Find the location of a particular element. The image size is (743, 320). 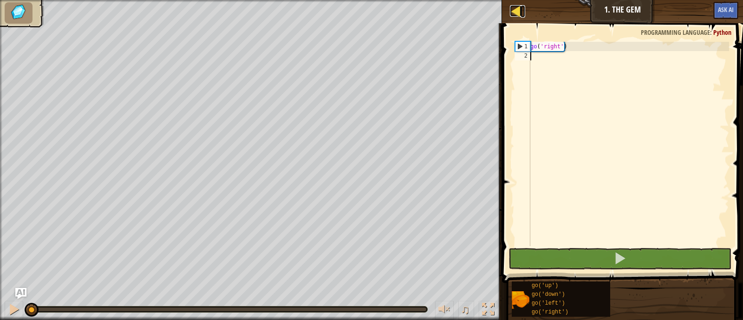

img: portrait.png is located at coordinates (521, 300).